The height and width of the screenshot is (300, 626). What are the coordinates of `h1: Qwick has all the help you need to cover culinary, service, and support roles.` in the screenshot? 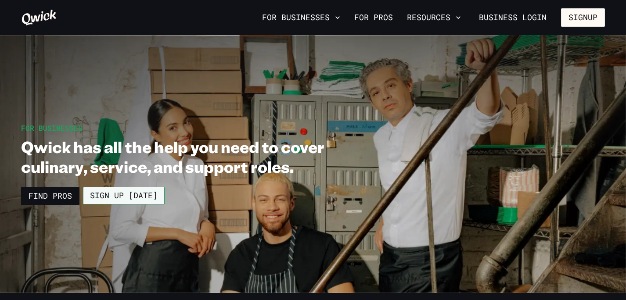 It's located at (196, 157).